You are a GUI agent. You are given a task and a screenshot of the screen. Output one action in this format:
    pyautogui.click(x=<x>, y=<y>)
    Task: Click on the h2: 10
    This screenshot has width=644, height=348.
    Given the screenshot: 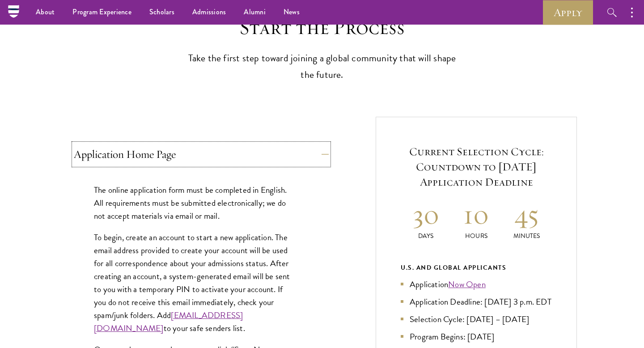 What is the action you would take?
    pyautogui.click(x=476, y=215)
    